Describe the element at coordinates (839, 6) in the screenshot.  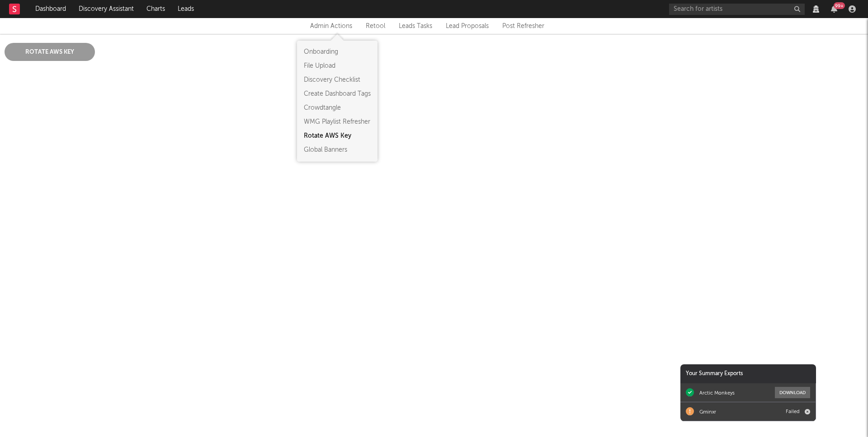
I see `div: 99 +` at that location.